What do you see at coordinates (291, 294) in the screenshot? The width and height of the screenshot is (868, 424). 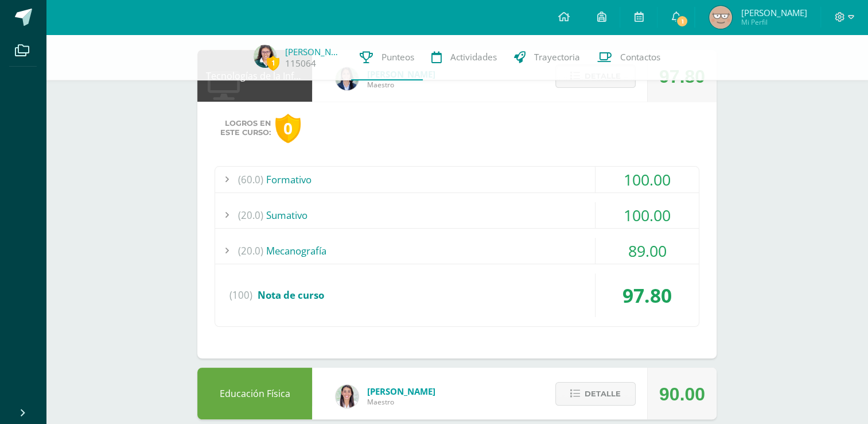 I see `span: Nota de curso` at bounding box center [291, 294].